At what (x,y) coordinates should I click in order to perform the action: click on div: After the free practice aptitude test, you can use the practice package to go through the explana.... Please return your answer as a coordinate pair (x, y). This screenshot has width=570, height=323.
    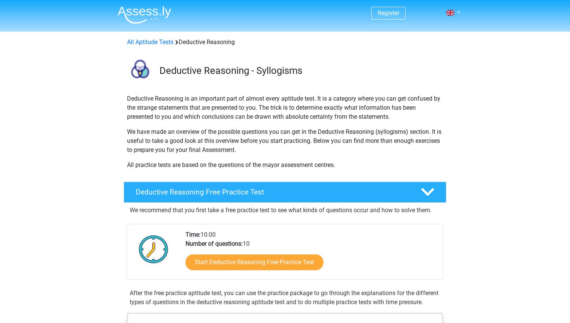
    Looking at the image, I should click on (285, 298).